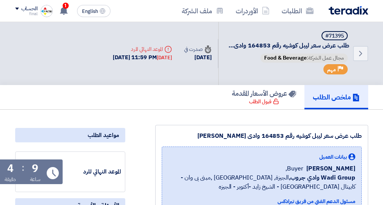 Image resolution: width=383 pixels, height=205 pixels. Describe the element at coordinates (47, 11) in the screenshot. I see `img: eaceaedff_1707894432832.jpg` at that location.